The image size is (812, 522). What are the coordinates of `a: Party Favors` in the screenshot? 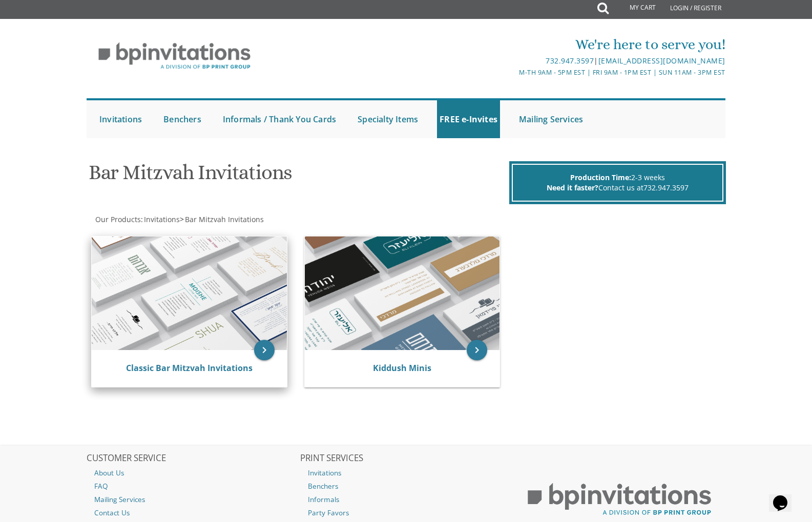 It's located at (406, 513).